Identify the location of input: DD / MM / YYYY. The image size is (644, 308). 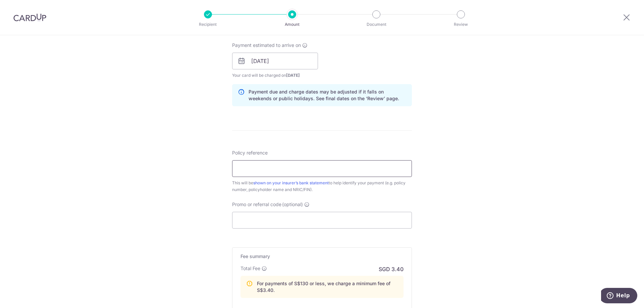
(275, 61).